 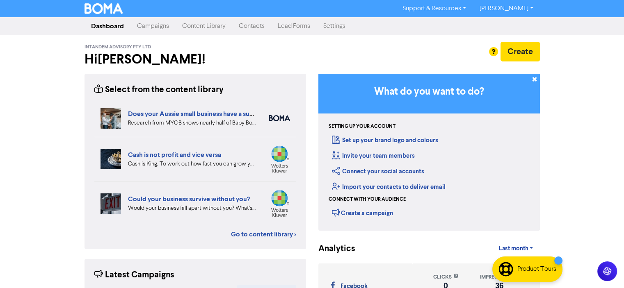 I want to click on a: Settings, so click(x=334, y=26).